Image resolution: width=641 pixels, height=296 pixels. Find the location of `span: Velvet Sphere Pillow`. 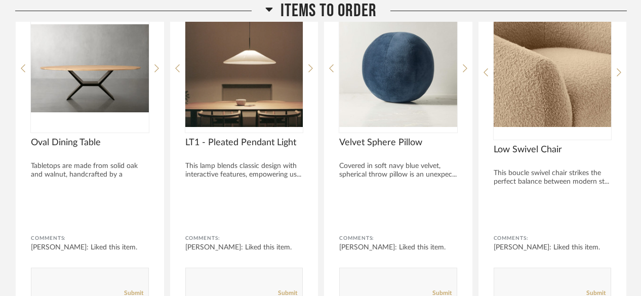

span: Velvet Sphere Pillow is located at coordinates (398, 143).